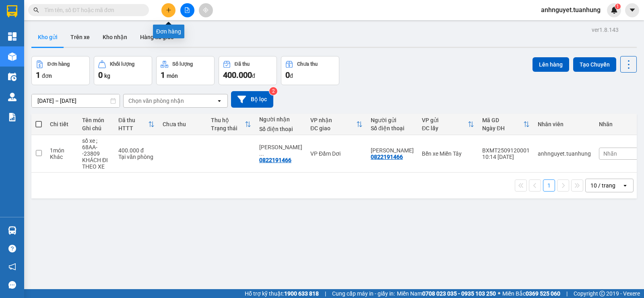 Image resolution: width=644 pixels, height=298 pixels. What do you see at coordinates (48, 37) in the screenshot?
I see `button: Kho gửi` at bounding box center [48, 37].